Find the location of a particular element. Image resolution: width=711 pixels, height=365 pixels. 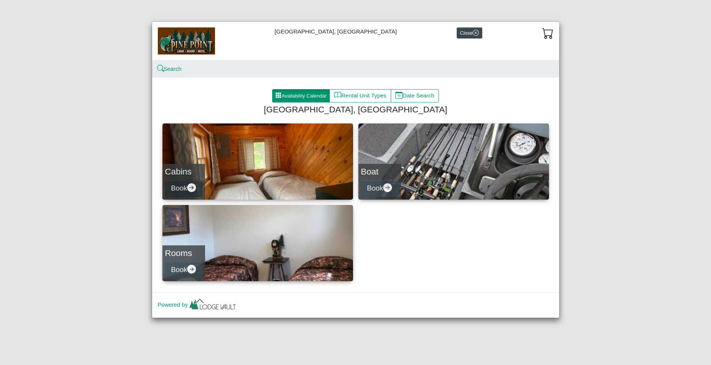

svg: x circle is located at coordinates (476, 33).